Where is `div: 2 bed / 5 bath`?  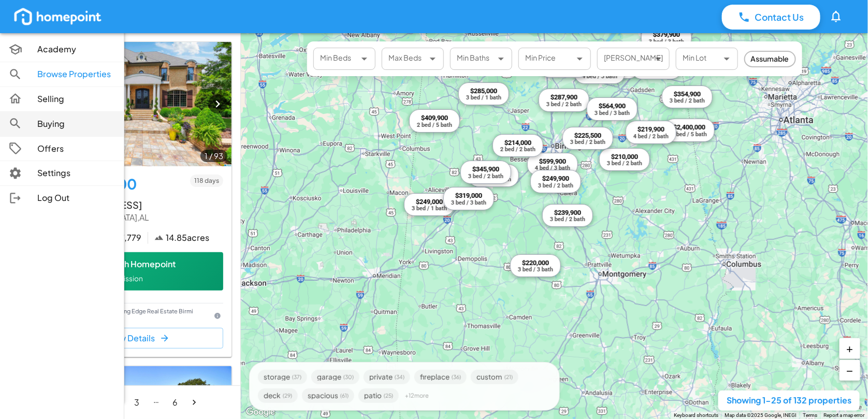
div: 2 bed / 5 bath is located at coordinates (434, 125).